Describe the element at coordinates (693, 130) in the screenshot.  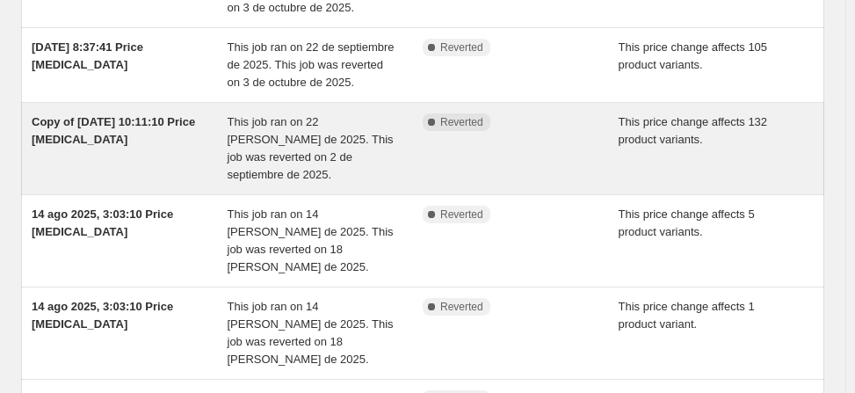
I see `span: This price change affects 132 product variants.` at that location.